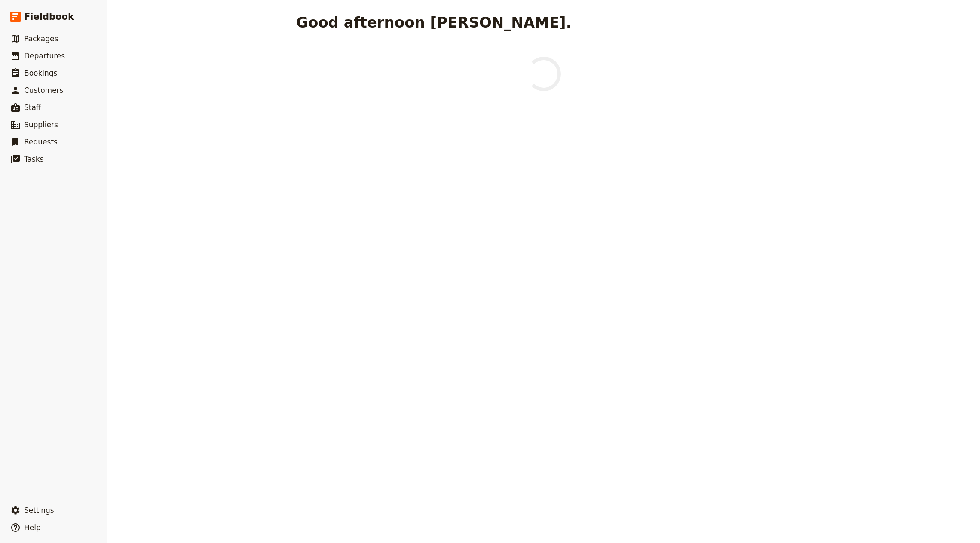 The image size is (980, 543). I want to click on span: Help, so click(32, 528).